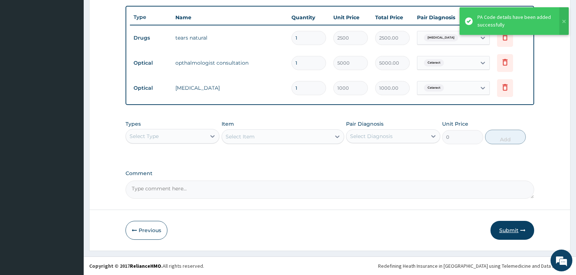  I want to click on button: Add, so click(505, 137).